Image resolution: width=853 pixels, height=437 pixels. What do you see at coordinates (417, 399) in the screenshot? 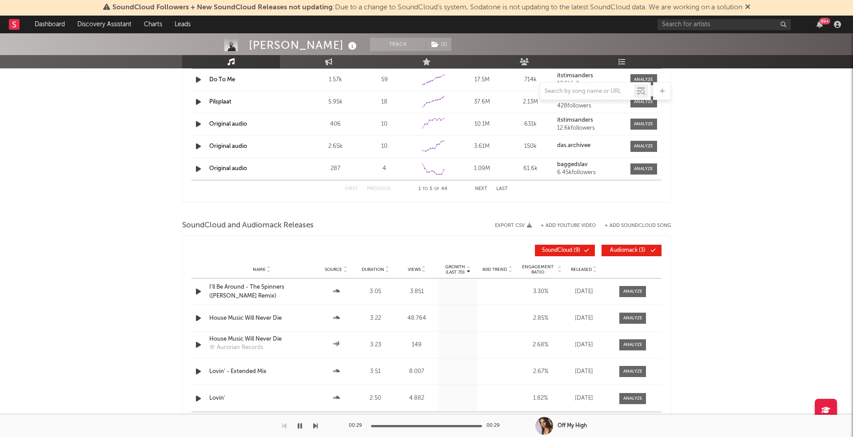
I see `div: 4.882` at bounding box center [417, 399].